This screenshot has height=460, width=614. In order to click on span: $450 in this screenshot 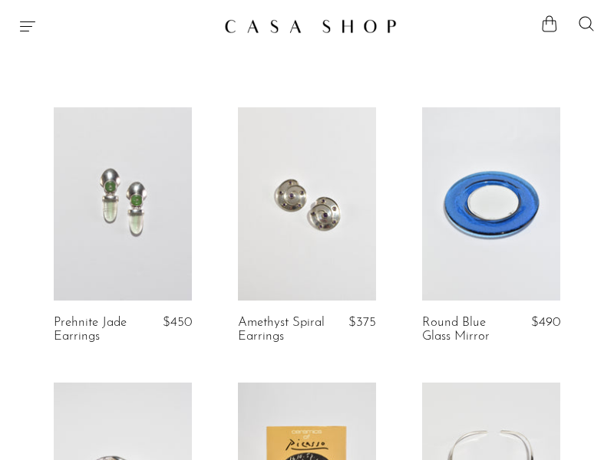, I will do `click(177, 322)`.